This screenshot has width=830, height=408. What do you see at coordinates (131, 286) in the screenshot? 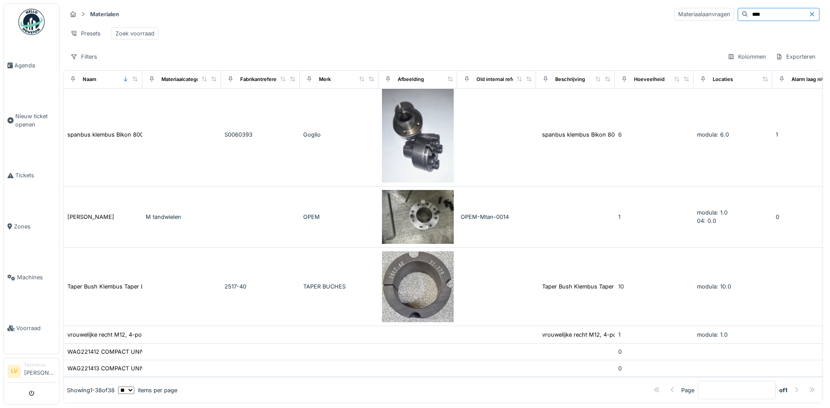
I see `div: Taper Bush Klembus Taper Lock 2517-40 | MPE` at bounding box center [131, 286].